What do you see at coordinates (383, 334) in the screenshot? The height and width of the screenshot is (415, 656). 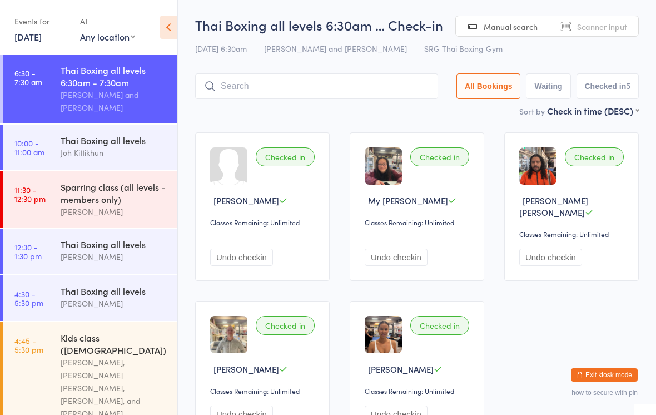 I see `img: image1746224885.png` at bounding box center [383, 334].